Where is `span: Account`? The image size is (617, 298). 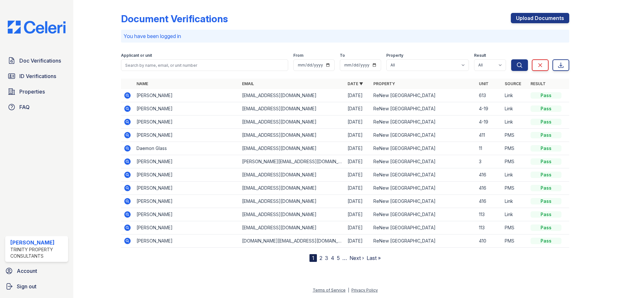
span: Account is located at coordinates (27, 271).